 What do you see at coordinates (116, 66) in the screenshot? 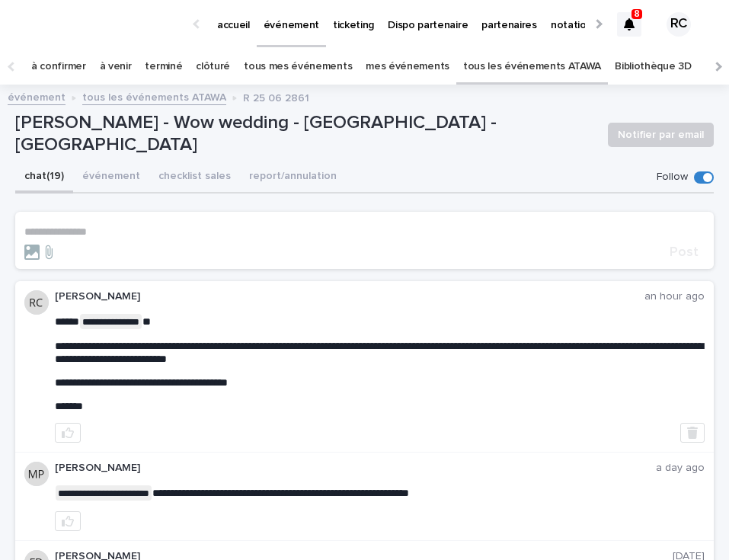
I see `a: à venir` at bounding box center [116, 66].